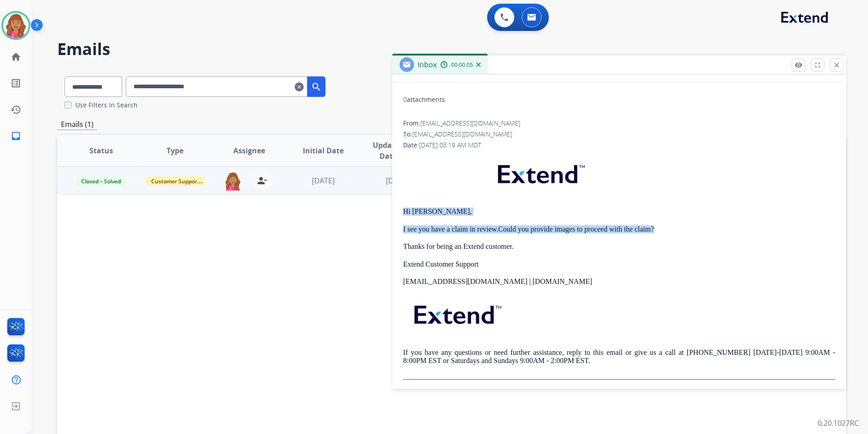  I want to click on mat-icon: inbox, so click(16, 136).